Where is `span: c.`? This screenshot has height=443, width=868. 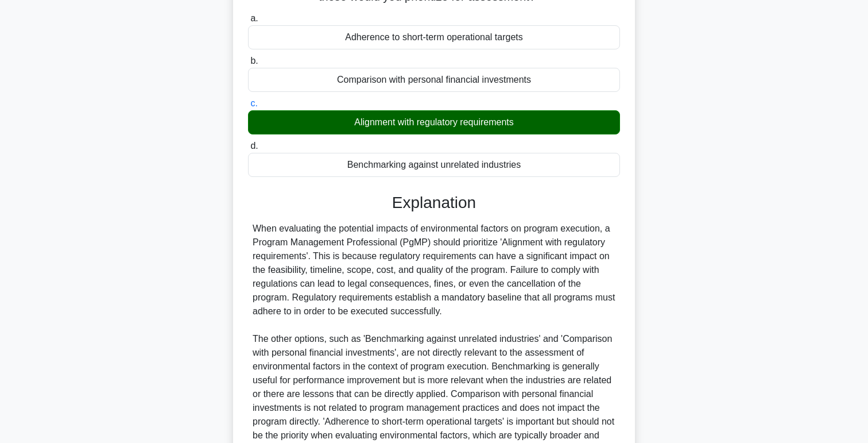
span: c. is located at coordinates (253, 103).